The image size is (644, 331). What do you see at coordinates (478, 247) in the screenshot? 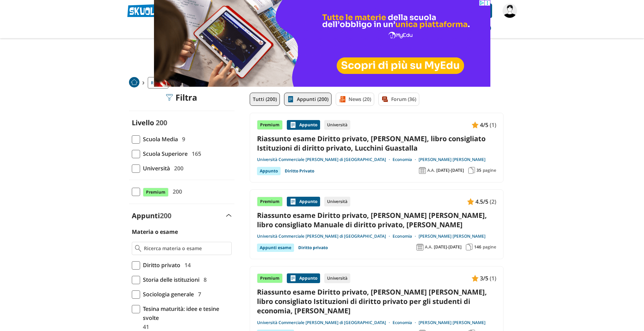
I see `span: 146` at bounding box center [478, 247].